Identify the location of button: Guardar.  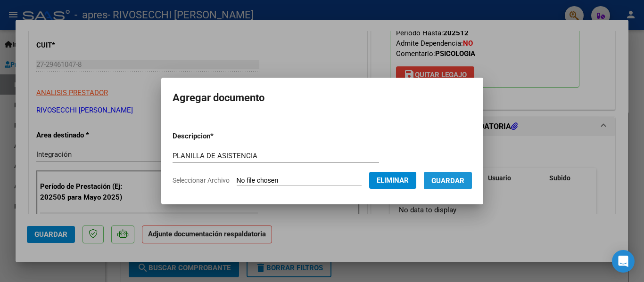
(448, 180).